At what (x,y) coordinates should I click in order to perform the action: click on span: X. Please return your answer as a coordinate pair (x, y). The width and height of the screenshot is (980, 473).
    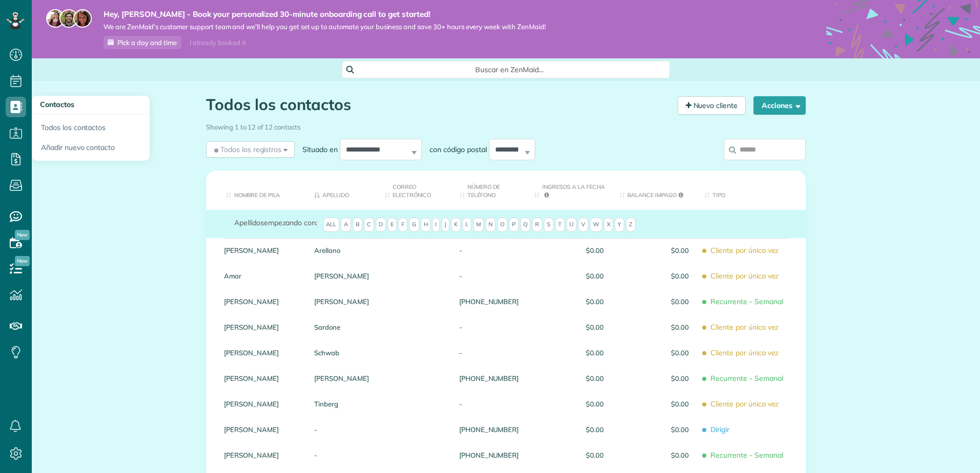
    Looking at the image, I should click on (609, 224).